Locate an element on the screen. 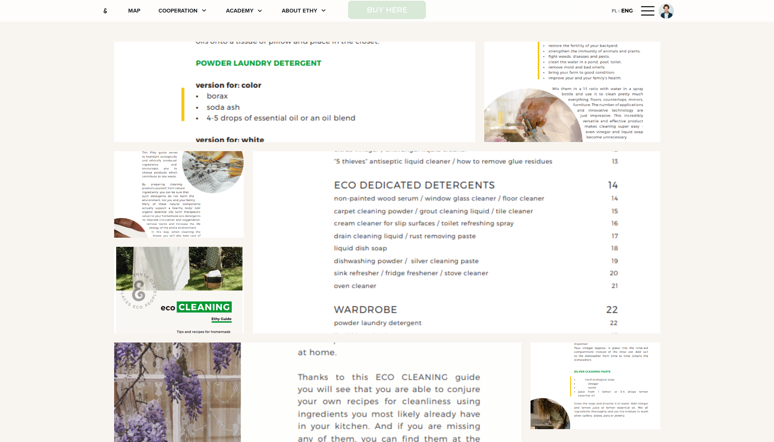 This screenshot has height=442, width=774. div: ENG is located at coordinates (627, 11).